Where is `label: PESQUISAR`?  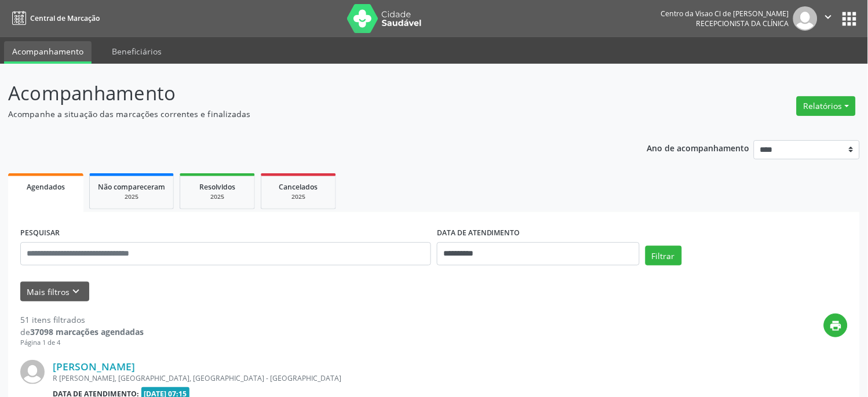
label: PESQUISAR is located at coordinates (40, 233).